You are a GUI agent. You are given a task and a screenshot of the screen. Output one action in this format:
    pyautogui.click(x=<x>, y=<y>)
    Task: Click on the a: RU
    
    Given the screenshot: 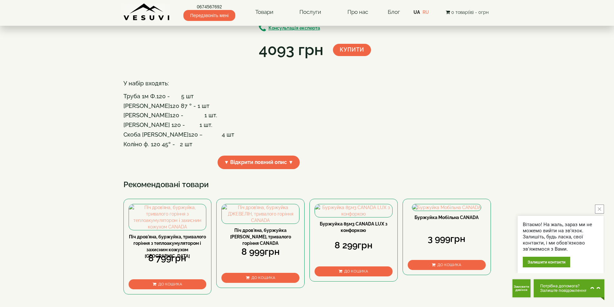 What is the action you would take?
    pyautogui.click(x=425, y=12)
    